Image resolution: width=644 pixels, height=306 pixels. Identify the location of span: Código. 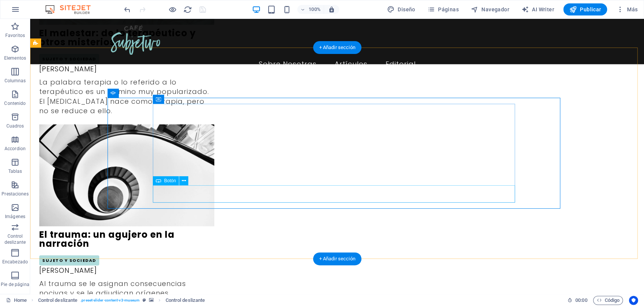
(608, 301).